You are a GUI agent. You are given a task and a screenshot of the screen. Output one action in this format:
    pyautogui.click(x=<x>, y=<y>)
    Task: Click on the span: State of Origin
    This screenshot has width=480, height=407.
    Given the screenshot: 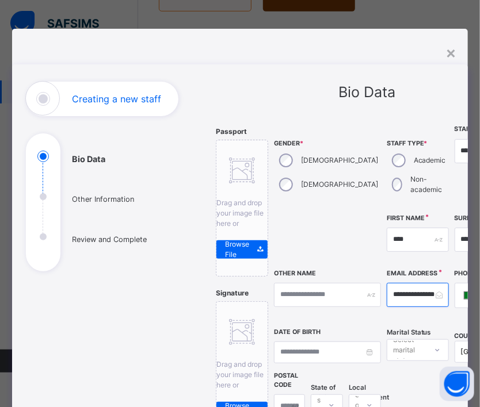 What is the action you would take?
    pyautogui.click(x=327, y=393)
    